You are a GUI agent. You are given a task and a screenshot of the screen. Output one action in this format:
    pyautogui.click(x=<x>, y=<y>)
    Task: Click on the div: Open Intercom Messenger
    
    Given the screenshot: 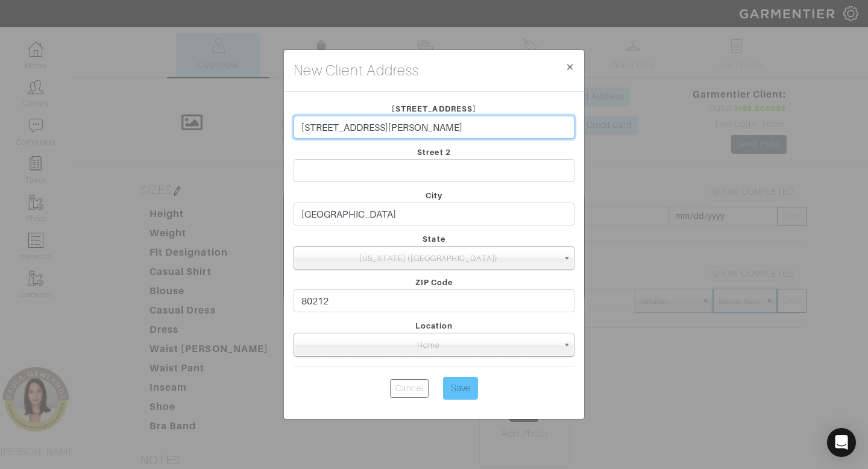 What is the action you would take?
    pyautogui.click(x=841, y=443)
    